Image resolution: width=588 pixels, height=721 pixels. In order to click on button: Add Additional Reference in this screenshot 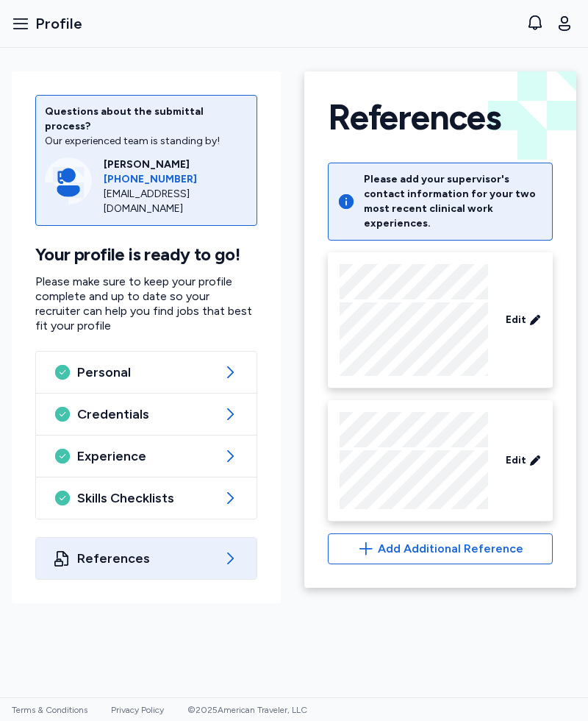, I will do `click(441, 549)`.